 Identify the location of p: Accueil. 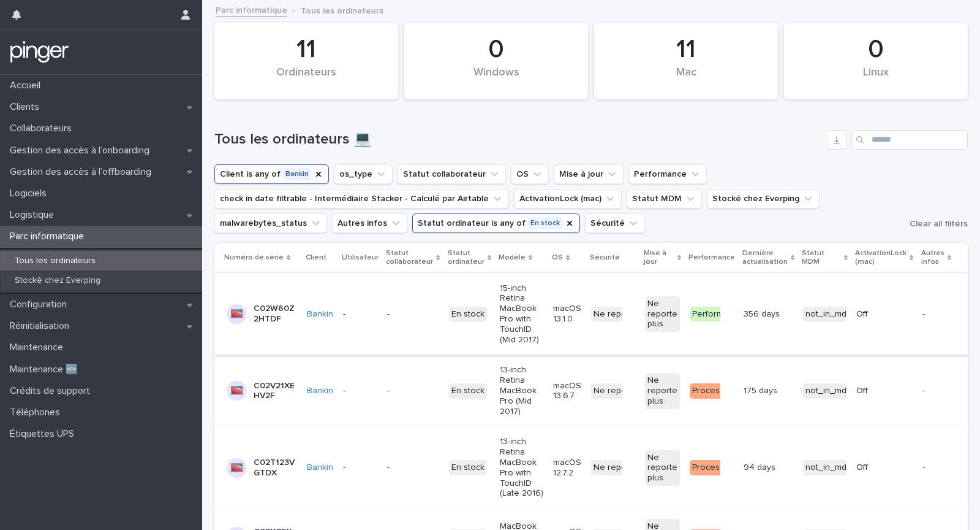
(28, 85).